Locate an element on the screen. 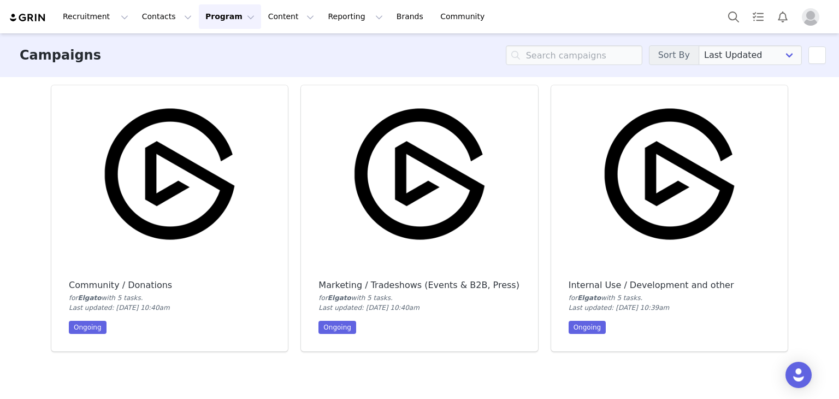  div: Internal Use / Development and other is located at coordinates (669, 285).